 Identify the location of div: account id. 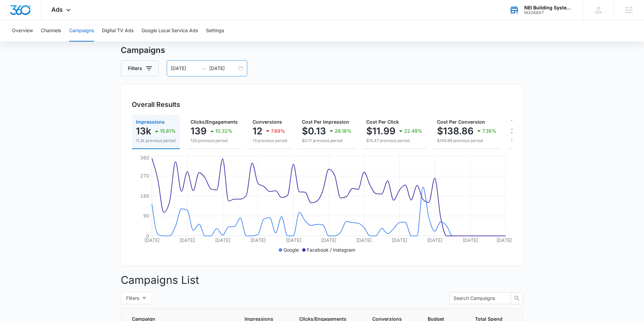
(549, 13).